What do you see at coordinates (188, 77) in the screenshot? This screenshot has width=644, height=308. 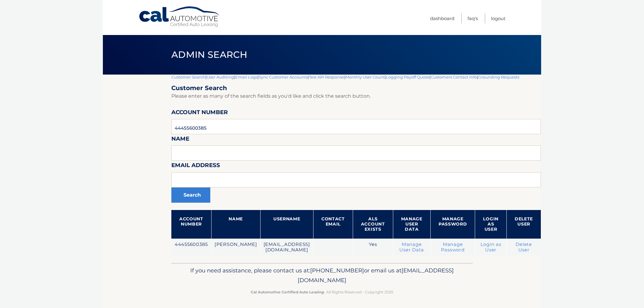 I see `a: Customer Search` at bounding box center [188, 77].